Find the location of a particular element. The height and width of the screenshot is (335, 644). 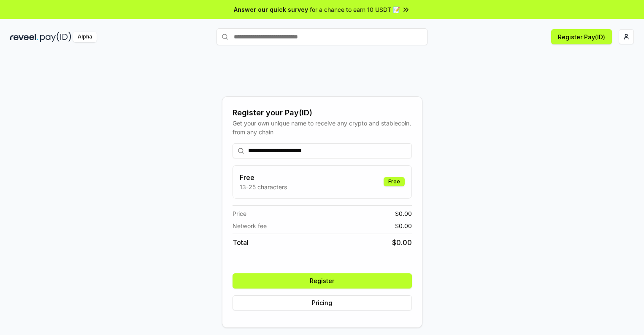

div: Free is located at coordinates (394, 181).